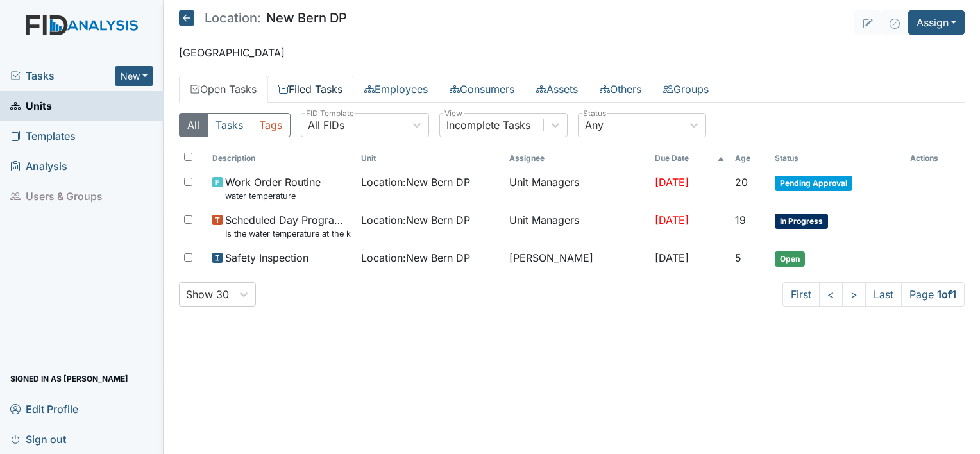 Image resolution: width=980 pixels, height=454 pixels. I want to click on button: New, so click(134, 76).